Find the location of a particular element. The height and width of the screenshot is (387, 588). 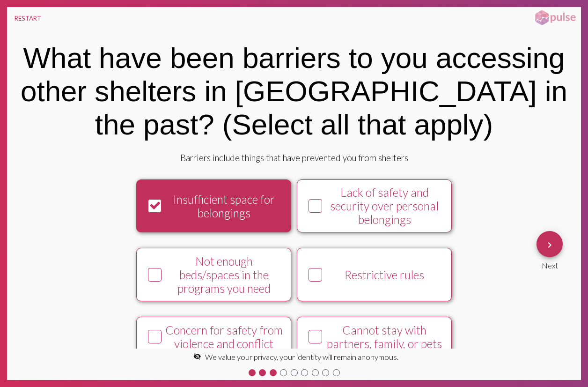

button: Concern for safety from violence and conflict is located at coordinates (213, 337).